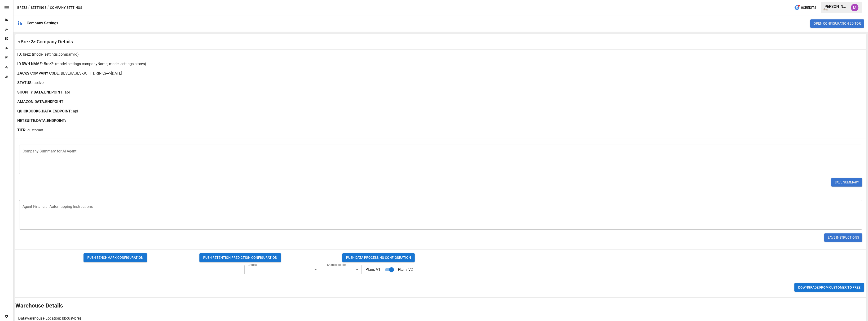 The image size is (868, 321). What do you see at coordinates (41, 102) in the screenshot?
I see `b: AMAZON.DATA.ENDPOINT :` at bounding box center [41, 102].